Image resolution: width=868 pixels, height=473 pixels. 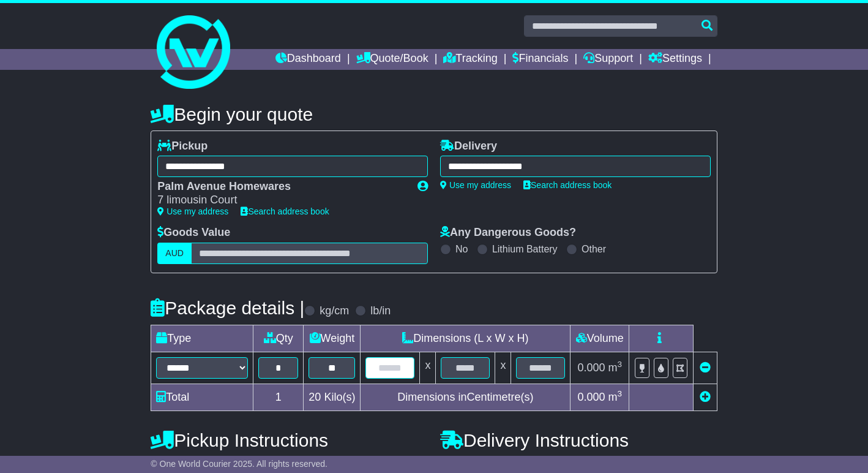 What do you see at coordinates (675, 60) in the screenshot?
I see `a: Settings` at bounding box center [675, 60].